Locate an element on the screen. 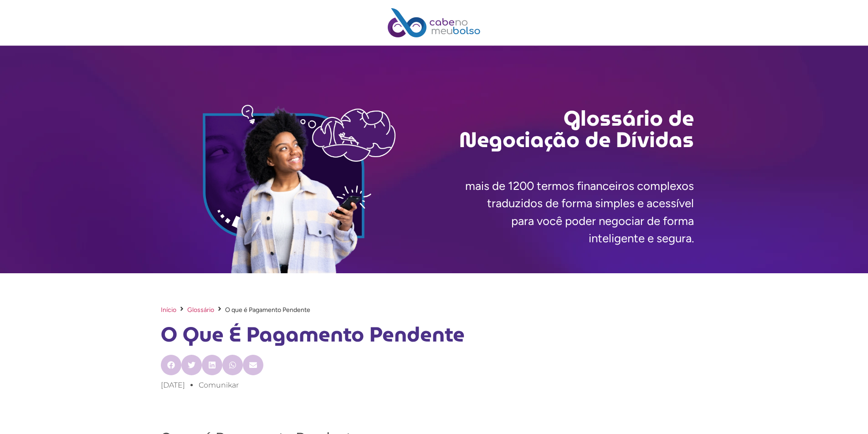 Image resolution: width=868 pixels, height=434 pixels. img: Cabe no Meu Bolso is located at coordinates (434, 23).